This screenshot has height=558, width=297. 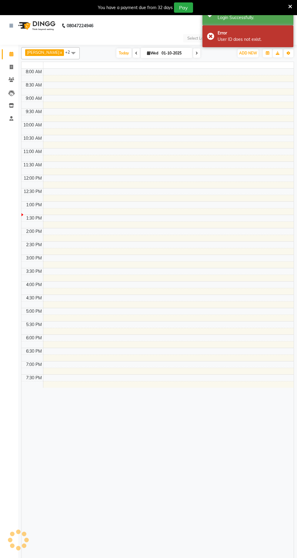 What do you see at coordinates (34, 258) in the screenshot?
I see `div: 3:00 PM` at bounding box center [34, 258].